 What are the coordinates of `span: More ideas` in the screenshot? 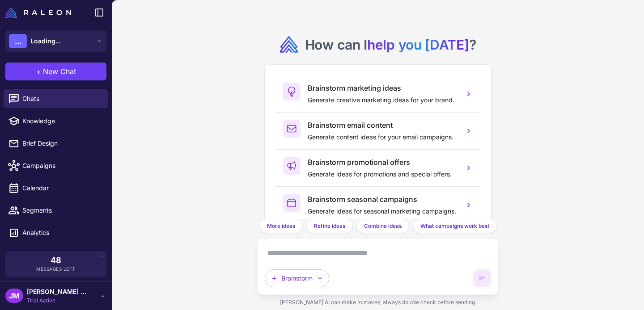 It's located at (281, 226).